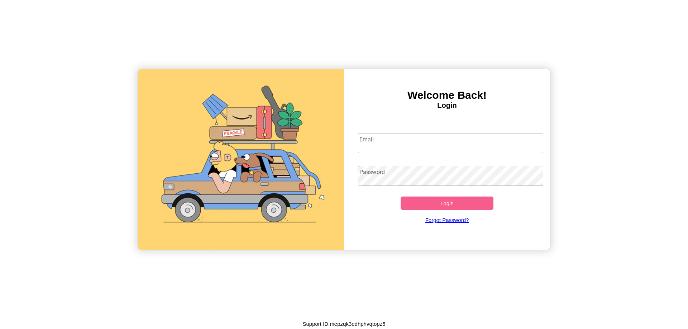  I want to click on h4: Login, so click(447, 105).